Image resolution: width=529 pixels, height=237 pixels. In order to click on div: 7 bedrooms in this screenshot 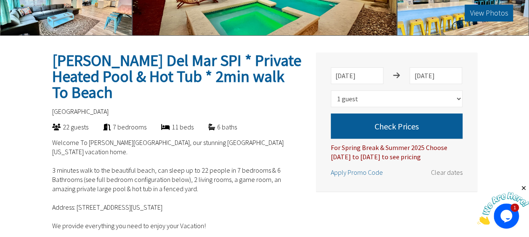, I will do `click(117, 127)`.